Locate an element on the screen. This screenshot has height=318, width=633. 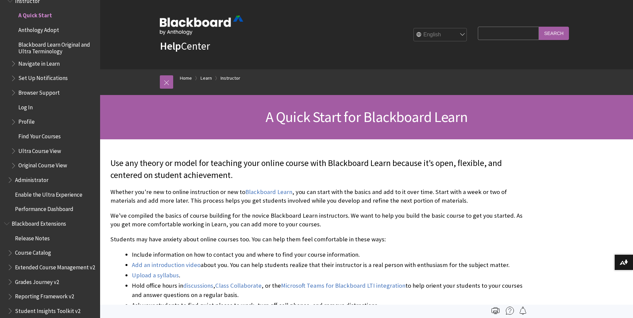
p: We've compiled the basics of course building for the novice Blackboard Learn instructors. We want... is located at coordinates (317, 220).